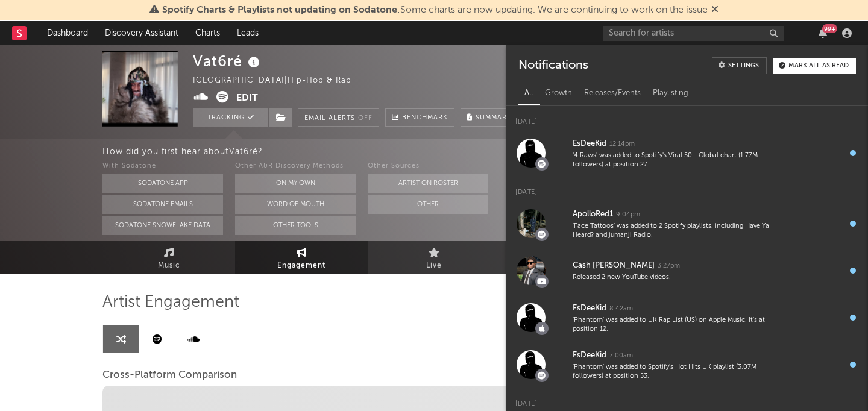  Describe the element at coordinates (169, 258) in the screenshot. I see `a: Music` at that location.